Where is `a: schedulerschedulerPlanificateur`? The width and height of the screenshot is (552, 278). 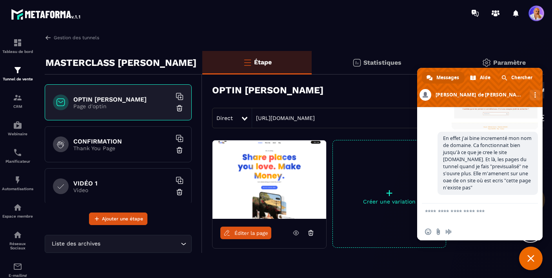 a: schedulerschedulerPlanificateur is located at coordinates (18, 156).